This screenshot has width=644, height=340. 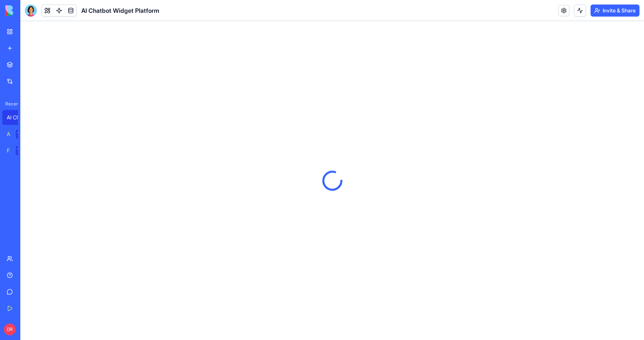 What do you see at coordinates (17, 117) in the screenshot?
I see `a: AI Chatbot Widget Platform` at bounding box center [17, 117].